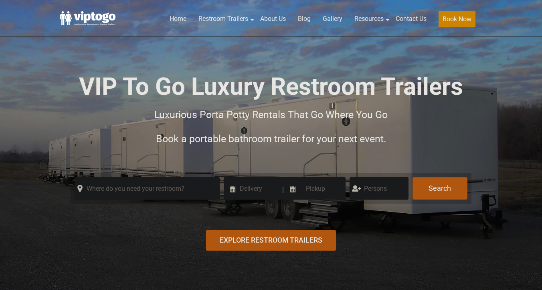 Image resolution: width=542 pixels, height=290 pixels. I want to click on span: Luxurious Porta Potty Rentals That Go Where You Go, so click(271, 114).